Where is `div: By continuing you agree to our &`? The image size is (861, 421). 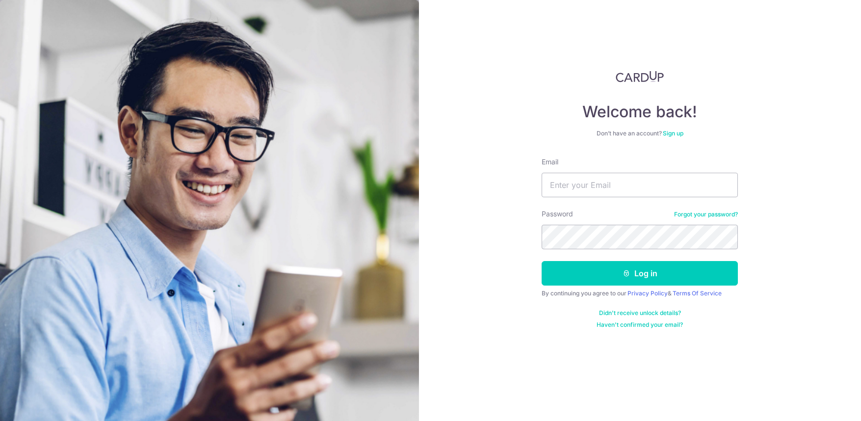 div: By continuing you agree to our & is located at coordinates (640, 293).